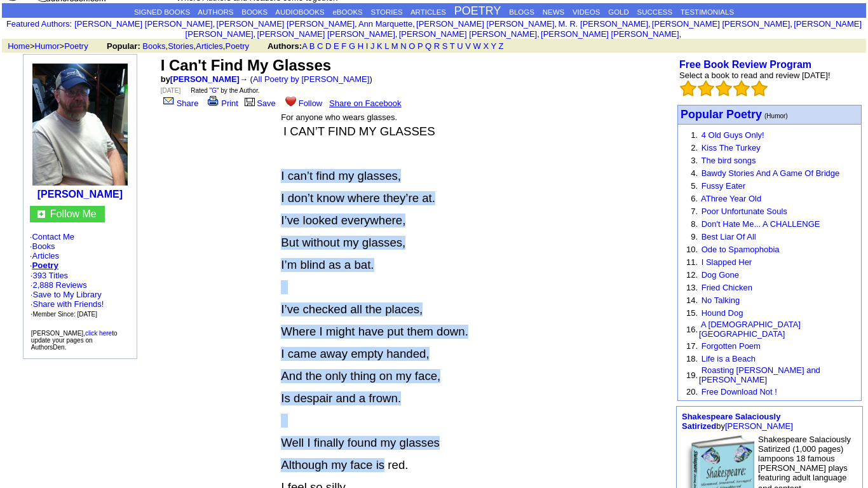 The width and height of the screenshot is (868, 488). Describe the element at coordinates (723, 185) in the screenshot. I see `a: Fussy Eater` at that location.